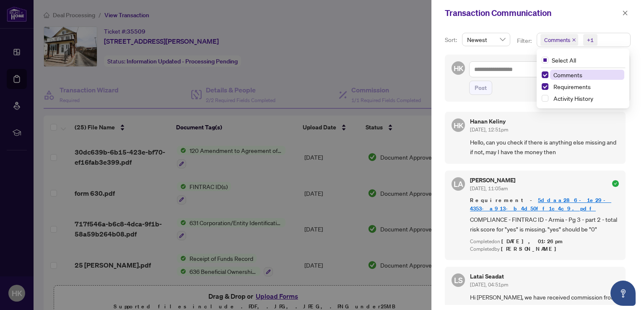  What do you see at coordinates (489, 276) in the screenshot?
I see `h5: Latai Seadat` at bounding box center [489, 276].